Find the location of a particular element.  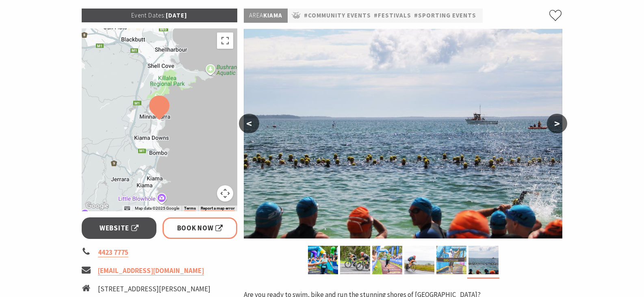

a: Terms (opens in new tab) is located at coordinates (190, 208).